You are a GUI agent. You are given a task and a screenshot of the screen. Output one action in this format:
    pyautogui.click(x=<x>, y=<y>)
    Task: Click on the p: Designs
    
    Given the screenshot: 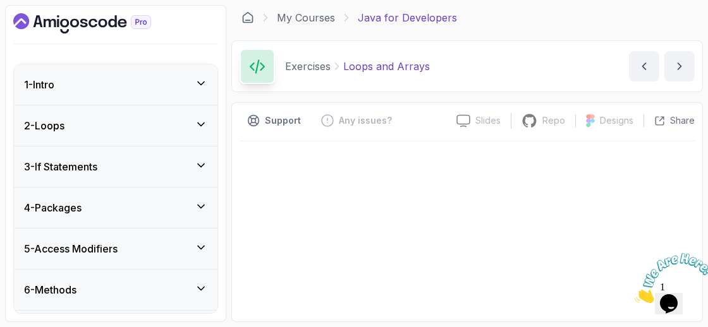 What is the action you would take?
    pyautogui.click(x=616, y=121)
    